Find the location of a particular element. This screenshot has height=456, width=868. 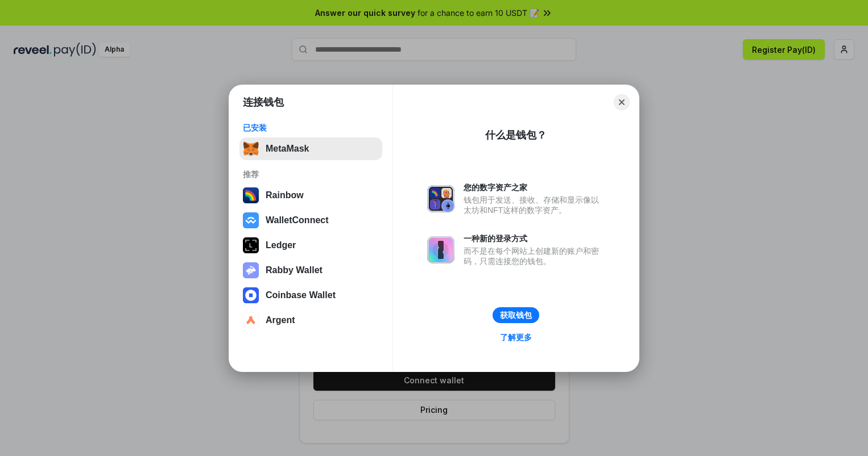

button: Ledger is located at coordinates (310, 245).